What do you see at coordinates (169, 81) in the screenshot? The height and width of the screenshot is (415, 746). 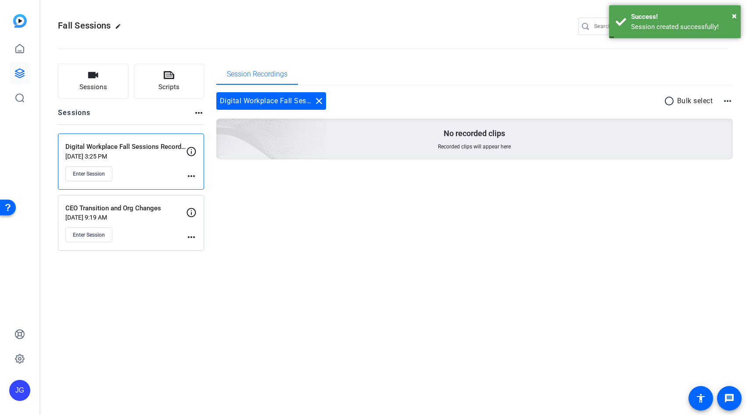 I see `button: Scripts` at bounding box center [169, 81].